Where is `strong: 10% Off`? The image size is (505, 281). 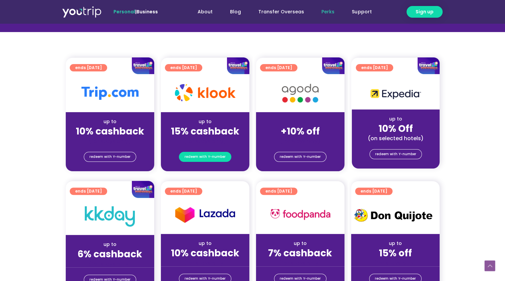
strong: 10% Off is located at coordinates (396, 129).